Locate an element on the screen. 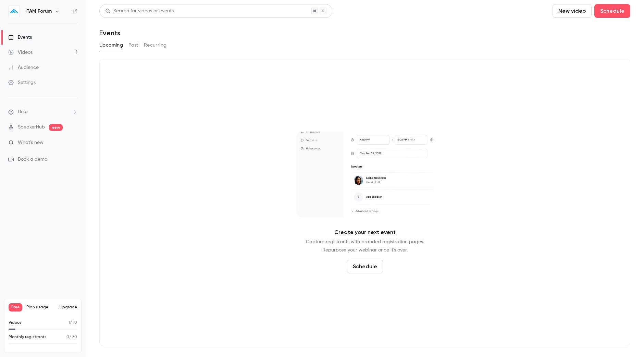 The image size is (644, 357). button: Upgrade is located at coordinates (68, 308).